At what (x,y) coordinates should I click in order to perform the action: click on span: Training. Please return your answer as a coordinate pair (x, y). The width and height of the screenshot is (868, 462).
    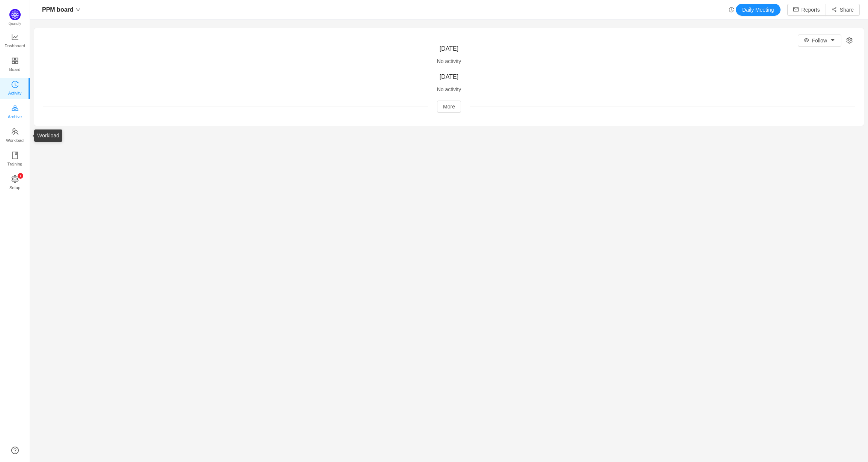
    Looking at the image, I should click on (15, 164).